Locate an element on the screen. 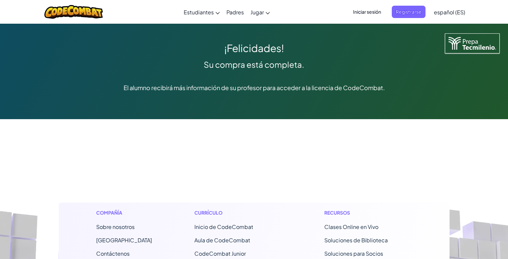 Image resolution: width=508 pixels, height=259 pixels. span: Inicio de CodeCombat is located at coordinates (224, 227).